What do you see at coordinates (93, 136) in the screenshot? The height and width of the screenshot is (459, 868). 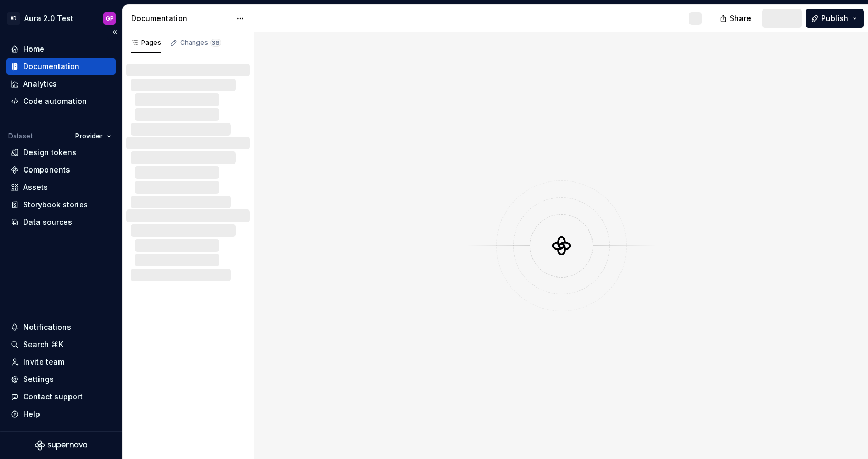 I see `button: Provider` at bounding box center [93, 136].